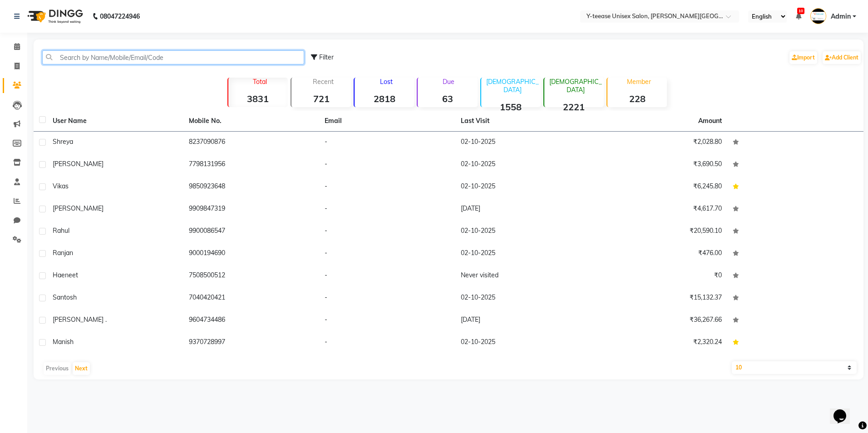 This screenshot has width=868, height=433. I want to click on td: ₹476.00, so click(660, 254).